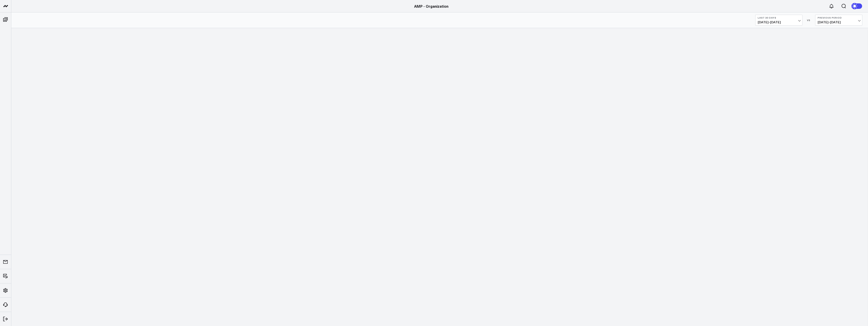 The width and height of the screenshot is (868, 326). Describe the element at coordinates (431, 6) in the screenshot. I see `a: AMP - Organization` at that location.